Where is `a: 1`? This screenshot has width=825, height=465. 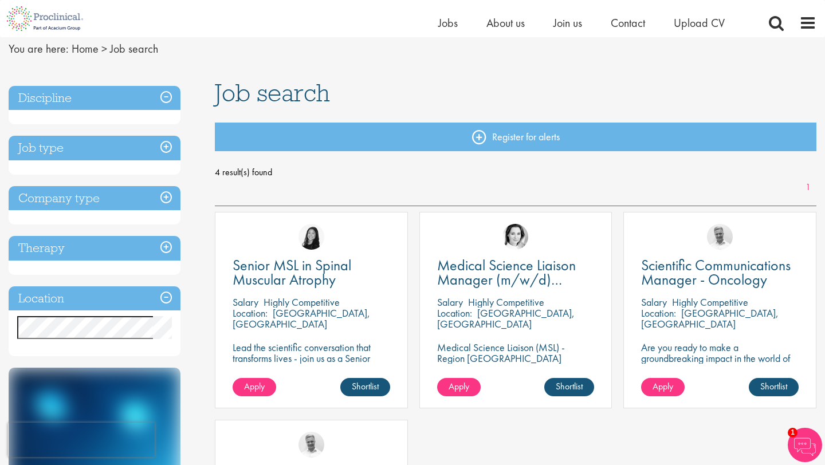
a: 1 is located at coordinates (808, 187).